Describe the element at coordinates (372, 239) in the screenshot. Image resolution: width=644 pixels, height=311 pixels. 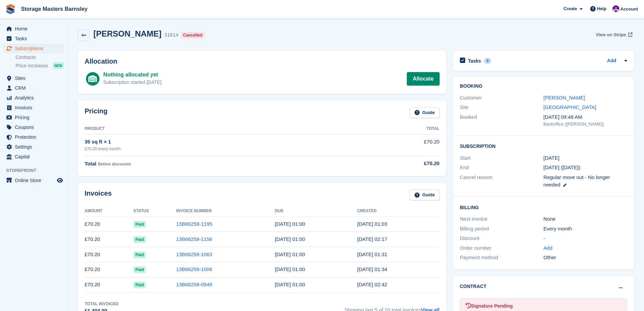
I see `time: 2025-08-01 01:17:31 UTC` at that location.